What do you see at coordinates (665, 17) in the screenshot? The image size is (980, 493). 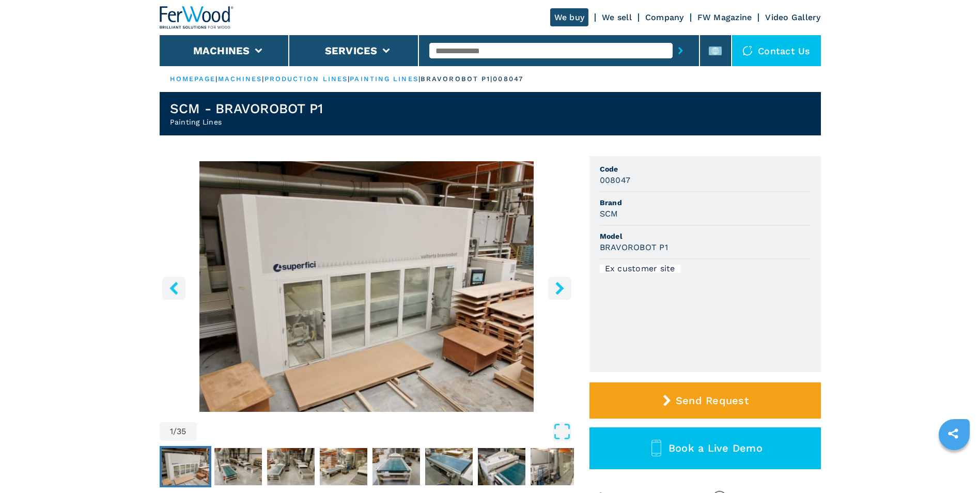 I see `a: Company` at bounding box center [665, 17].